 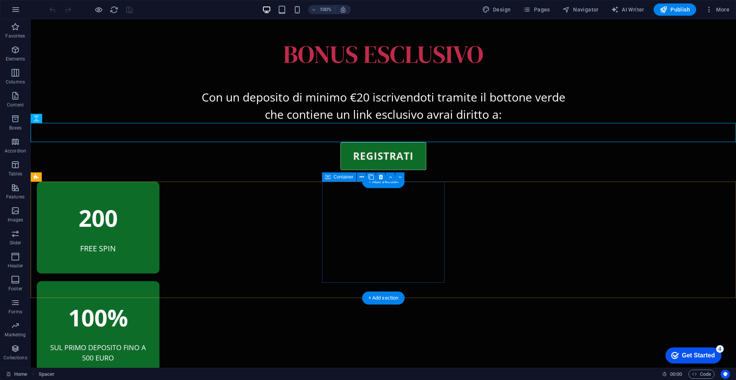 What do you see at coordinates (15, 36) in the screenshot?
I see `p: Favorites` at bounding box center [15, 36].